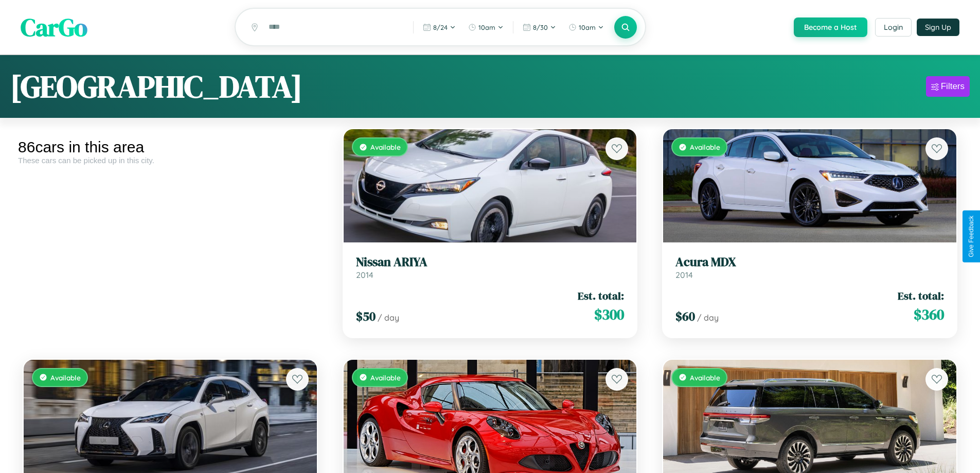  Describe the element at coordinates (170, 147) in the screenshot. I see `div: 86 cars in this area` at that location.